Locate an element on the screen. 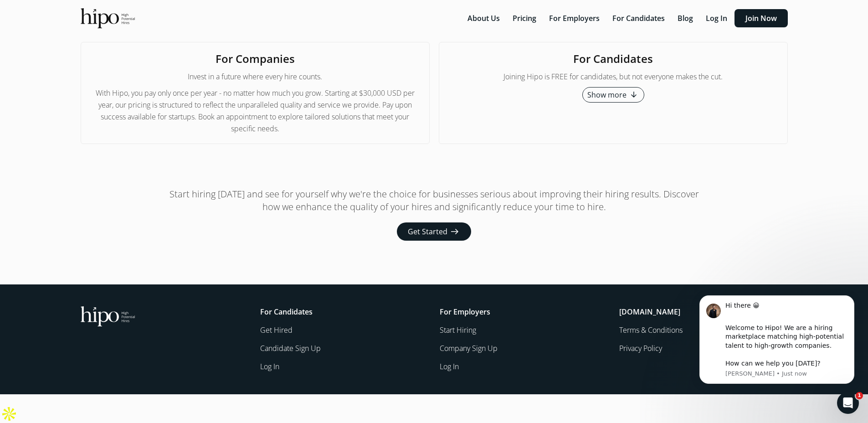  a: Get Started arrow_right_alt is located at coordinates (434, 232).